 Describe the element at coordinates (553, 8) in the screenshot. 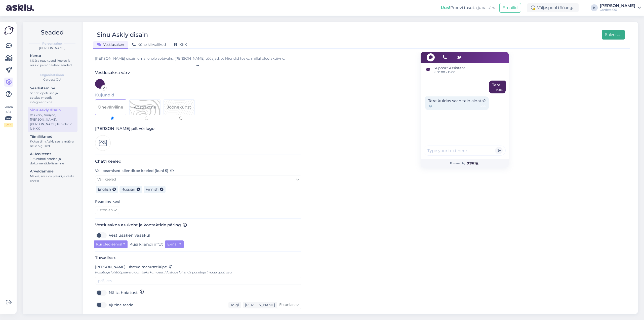

I see `div: Väljaspool tööaega` at that location.